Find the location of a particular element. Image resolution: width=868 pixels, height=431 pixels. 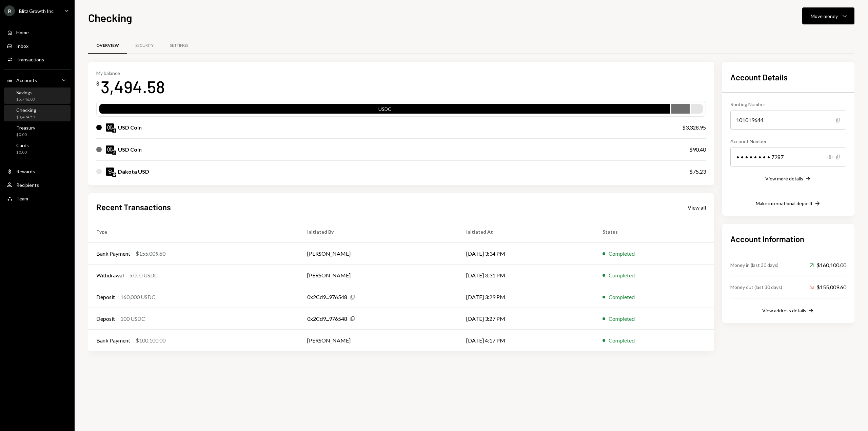

div: 3,494.58 is located at coordinates (133, 87).